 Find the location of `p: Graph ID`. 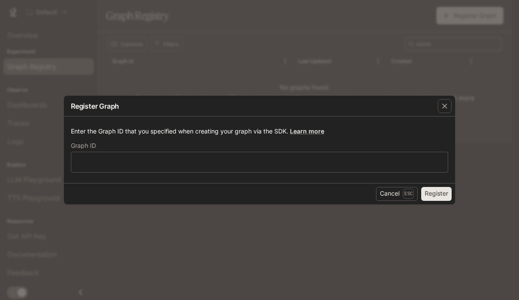

p: Graph ID is located at coordinates (83, 146).